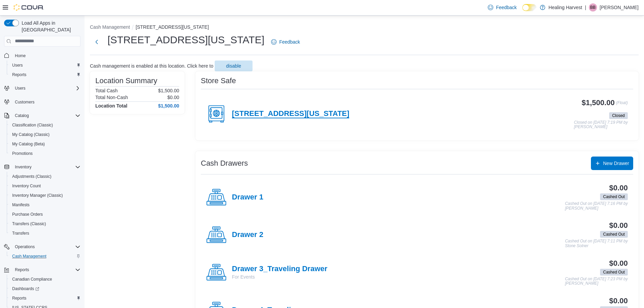 This screenshot has height=308, width=644. What do you see at coordinates (219, 81) in the screenshot?
I see `h3: Store Safe` at bounding box center [219, 81].